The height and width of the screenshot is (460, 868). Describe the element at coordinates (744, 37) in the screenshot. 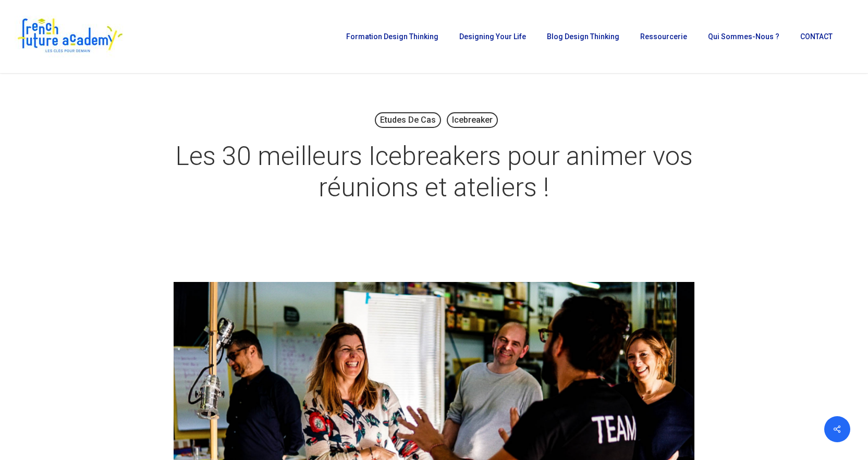

I see `a: Qui sommes-nous ?` at that location.